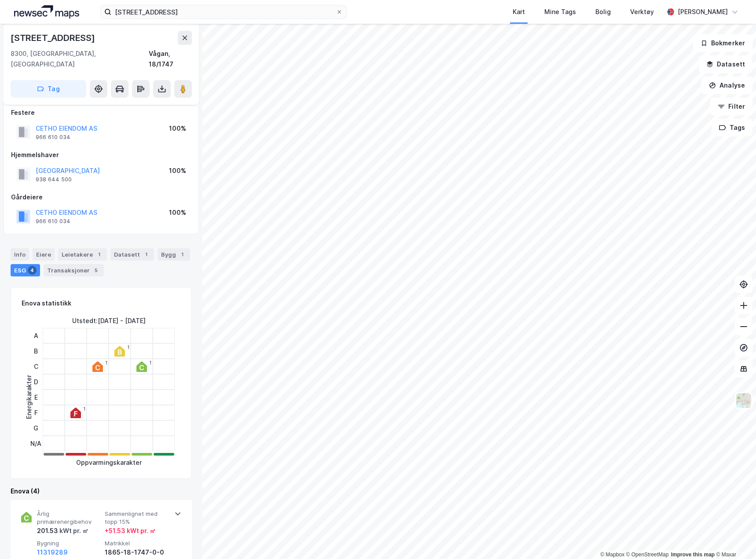  Describe the element at coordinates (44, 254) in the screenshot. I see `div: Eiere` at that location.